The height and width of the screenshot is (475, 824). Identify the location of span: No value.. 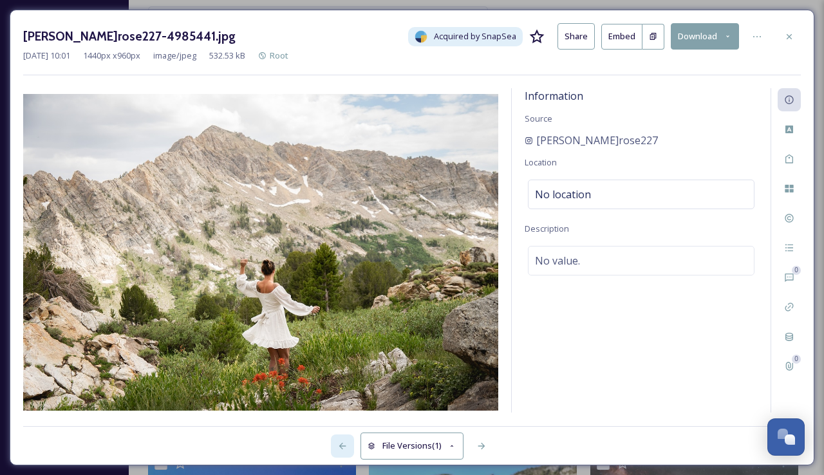
(557, 261).